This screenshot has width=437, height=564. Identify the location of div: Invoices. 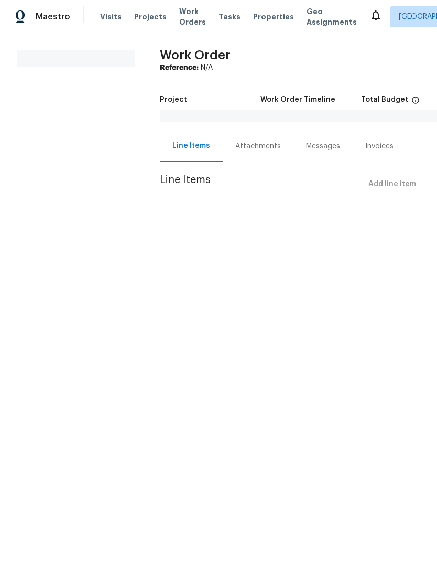
(380, 146).